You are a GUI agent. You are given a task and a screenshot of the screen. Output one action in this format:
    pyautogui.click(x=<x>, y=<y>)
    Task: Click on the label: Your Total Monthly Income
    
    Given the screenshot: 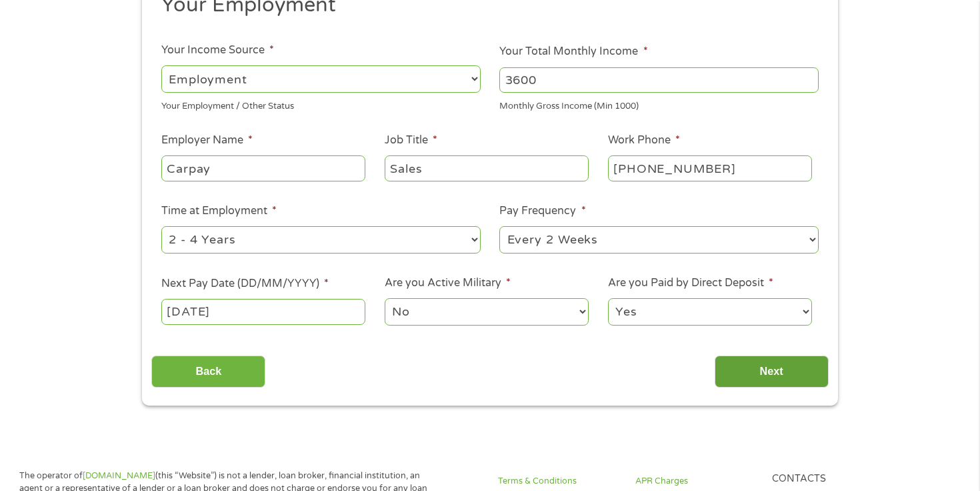 What is the action you would take?
    pyautogui.click(x=574, y=52)
    